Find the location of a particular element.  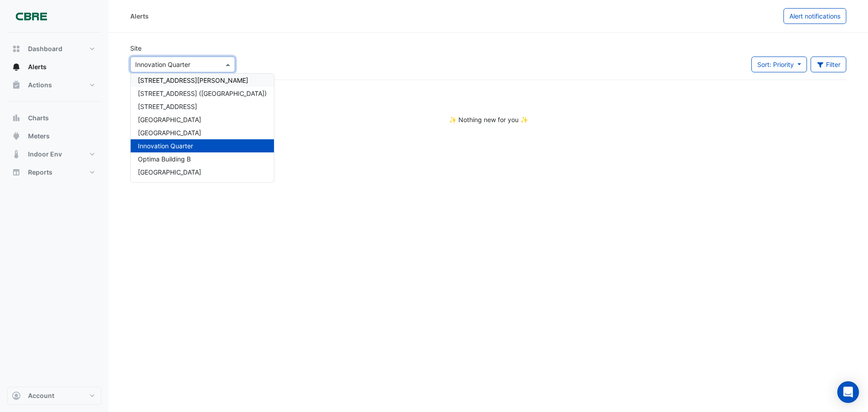

app-icon: Charts is located at coordinates (16, 118).